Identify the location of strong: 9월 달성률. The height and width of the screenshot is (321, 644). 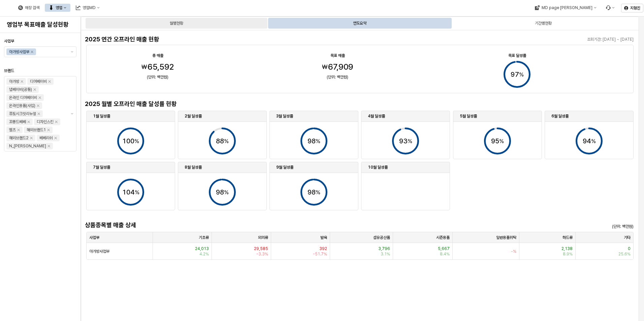
(285, 167).